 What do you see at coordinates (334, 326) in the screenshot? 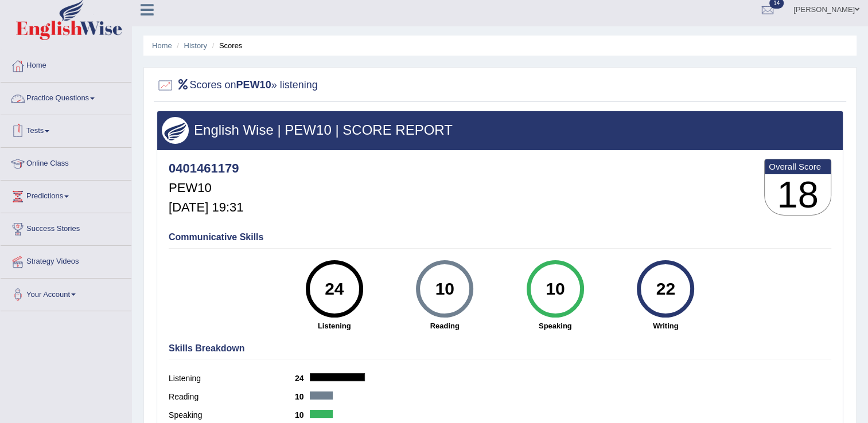
I see `strong: Listening` at bounding box center [334, 326].